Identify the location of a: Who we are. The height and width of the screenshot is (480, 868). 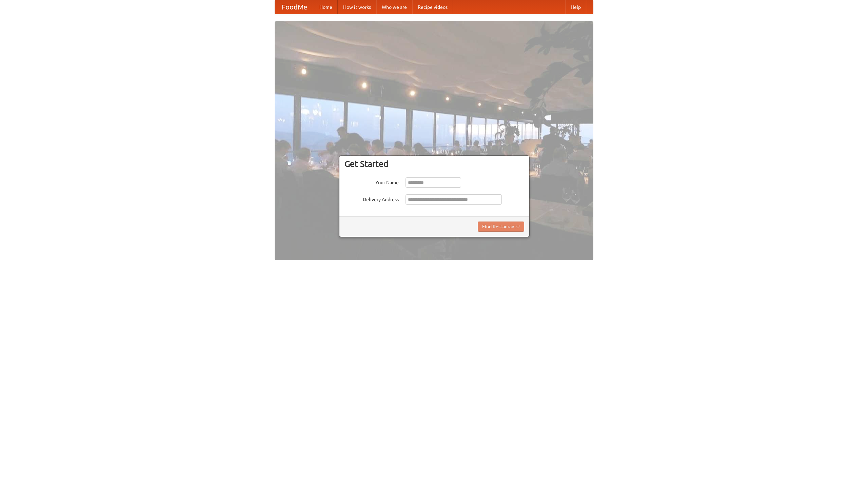
(394, 7).